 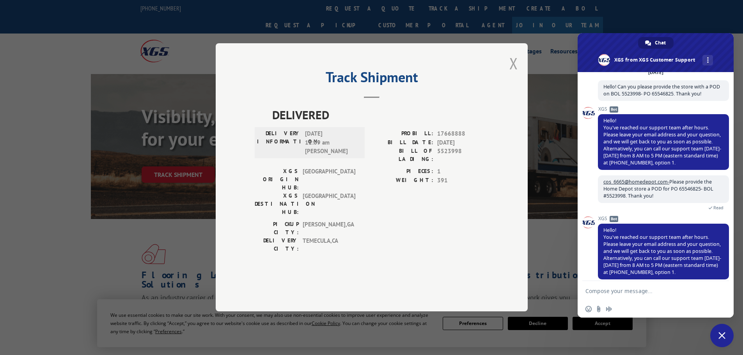 I want to click on span: Insert an emoji, so click(x=588, y=309).